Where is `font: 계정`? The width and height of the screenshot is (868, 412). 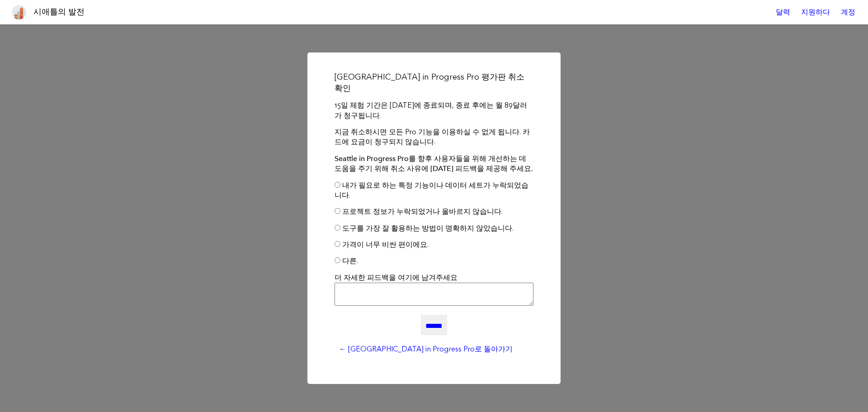
font: 계정 is located at coordinates (848, 12).